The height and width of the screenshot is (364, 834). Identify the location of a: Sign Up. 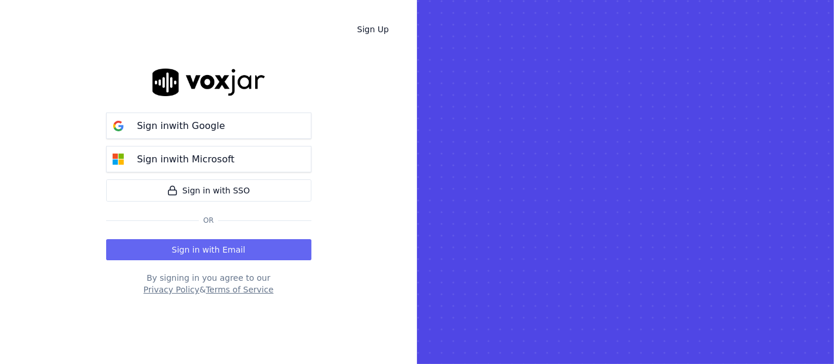
(373, 29).